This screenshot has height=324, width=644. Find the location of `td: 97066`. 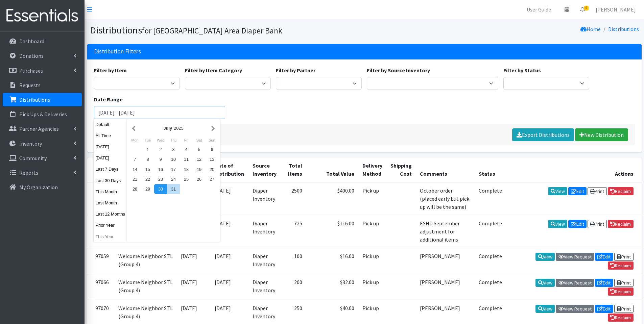

td: 97066 is located at coordinates (101, 286).